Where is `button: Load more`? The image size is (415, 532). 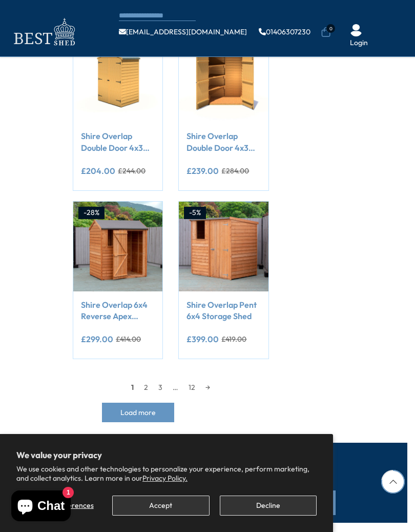 button: Load more is located at coordinates (138, 413).